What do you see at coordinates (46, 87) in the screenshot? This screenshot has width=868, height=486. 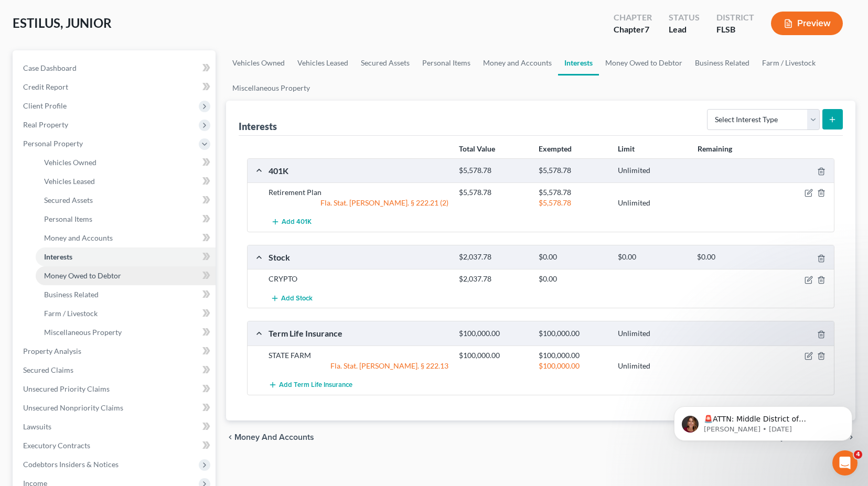 I see `span: Credit Report` at bounding box center [46, 87].